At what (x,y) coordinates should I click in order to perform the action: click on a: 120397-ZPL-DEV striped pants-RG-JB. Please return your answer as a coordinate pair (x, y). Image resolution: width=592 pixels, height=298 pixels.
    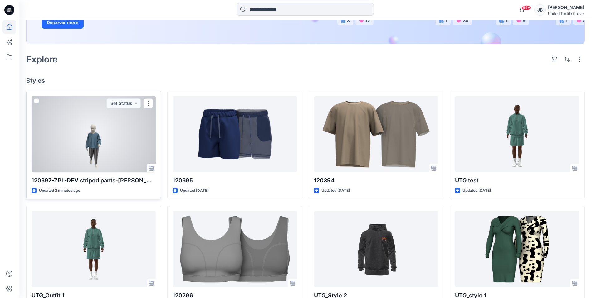
    Looking at the image, I should click on (94, 134).